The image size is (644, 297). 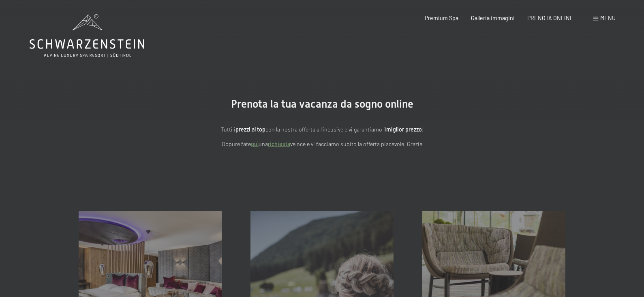 I want to click on p: Tutti i con la nostra offerta all'incusive e vi garantiamo il !, so click(x=322, y=129).